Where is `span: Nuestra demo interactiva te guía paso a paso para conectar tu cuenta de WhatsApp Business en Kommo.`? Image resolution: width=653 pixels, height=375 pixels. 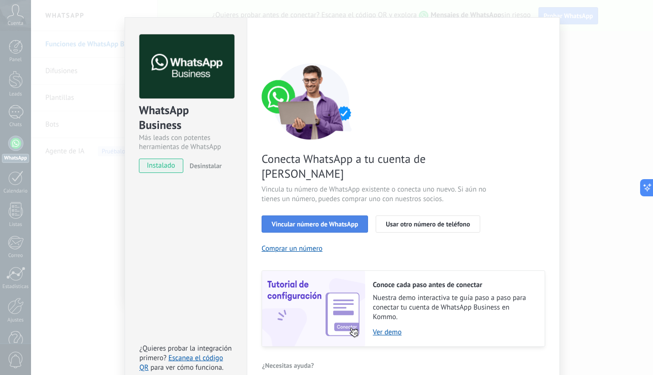 span: Nuestra demo interactiva te guía paso a paso para conectar tu cuenta de WhatsApp Business en Kommo. is located at coordinates (454, 308).